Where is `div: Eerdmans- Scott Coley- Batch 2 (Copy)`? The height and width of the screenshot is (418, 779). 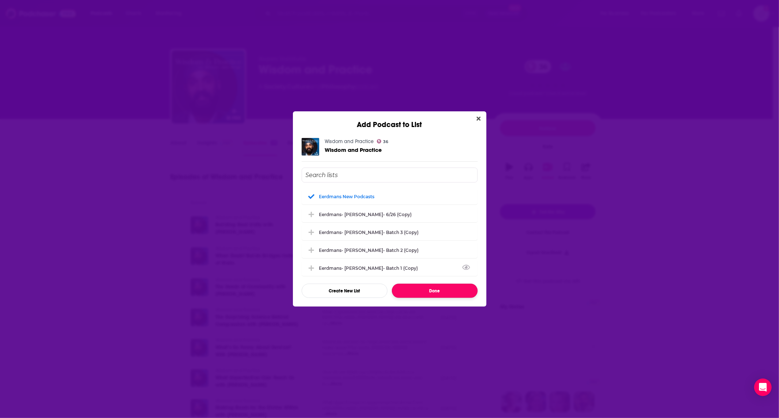 div: Eerdmans- Scott Coley- Batch 2 (Copy) is located at coordinates (390, 250).